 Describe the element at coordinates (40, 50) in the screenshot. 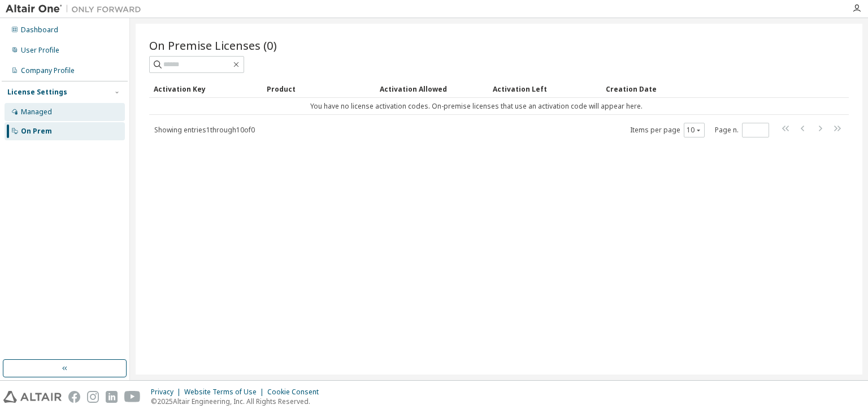

I see `div: User Profile` at that location.